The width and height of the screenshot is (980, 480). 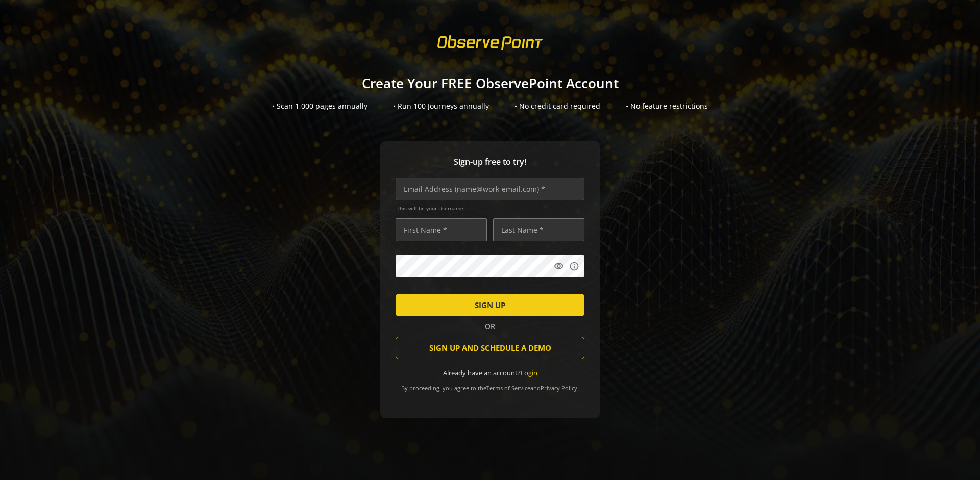 What do you see at coordinates (490, 348) in the screenshot?
I see `button: SIGN UP AND SCHEDULE A DEMO` at bounding box center [490, 348].